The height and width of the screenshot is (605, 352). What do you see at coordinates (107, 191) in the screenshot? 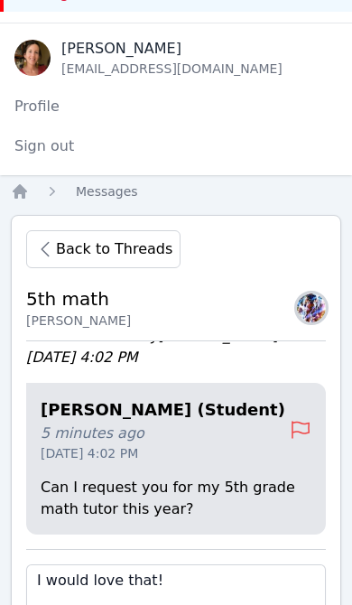
I see `a: Messages` at bounding box center [107, 191].